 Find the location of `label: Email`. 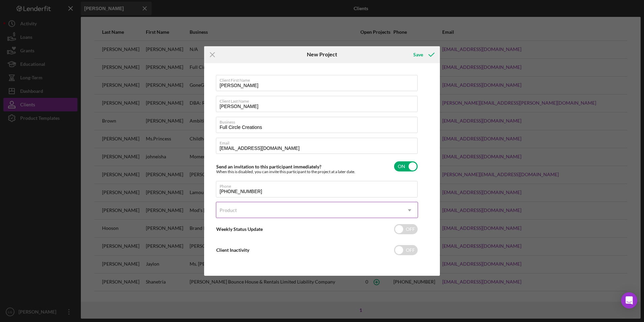

label: Email is located at coordinates (319, 142).